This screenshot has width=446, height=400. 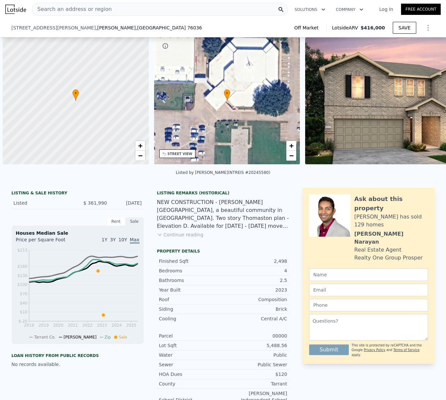 I want to click on tspan: $160, so click(x=22, y=266).